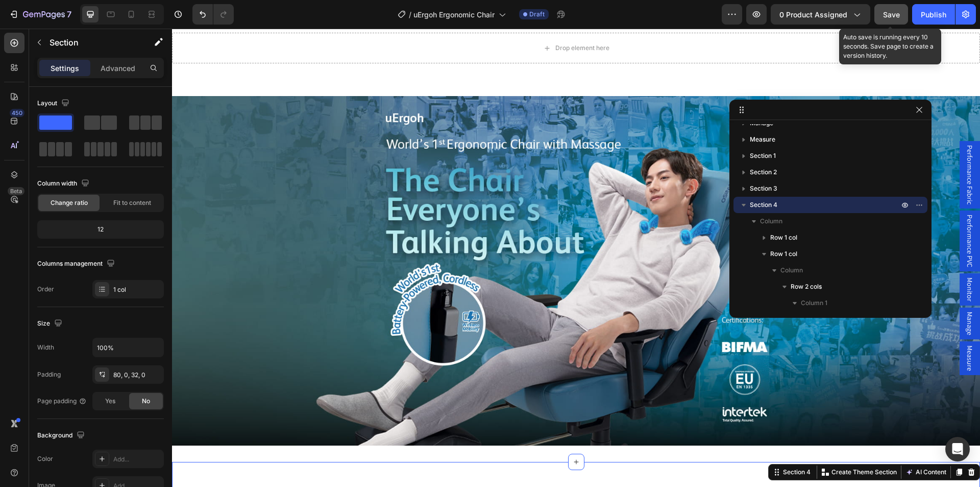  I want to click on div: Beta, so click(16, 191).